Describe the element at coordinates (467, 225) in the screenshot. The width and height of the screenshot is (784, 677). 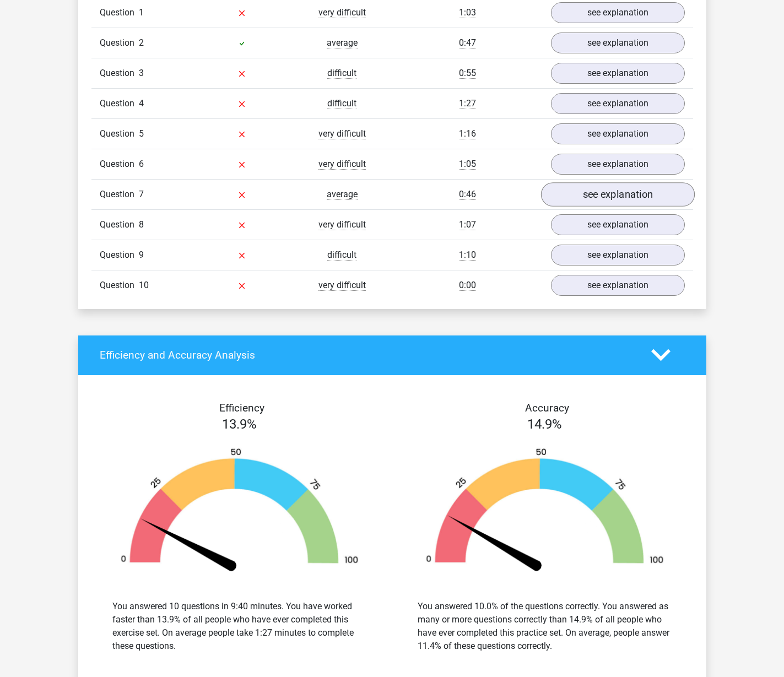
I see `span: 1:07` at that location.